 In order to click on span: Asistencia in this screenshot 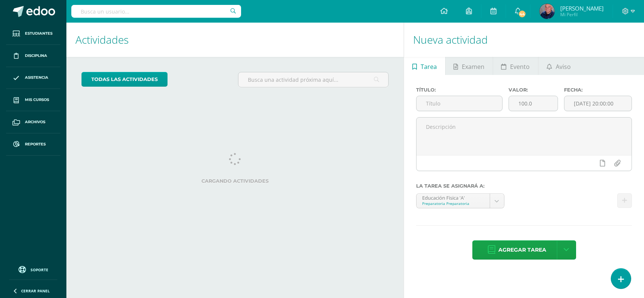, I will do `click(37, 78)`.